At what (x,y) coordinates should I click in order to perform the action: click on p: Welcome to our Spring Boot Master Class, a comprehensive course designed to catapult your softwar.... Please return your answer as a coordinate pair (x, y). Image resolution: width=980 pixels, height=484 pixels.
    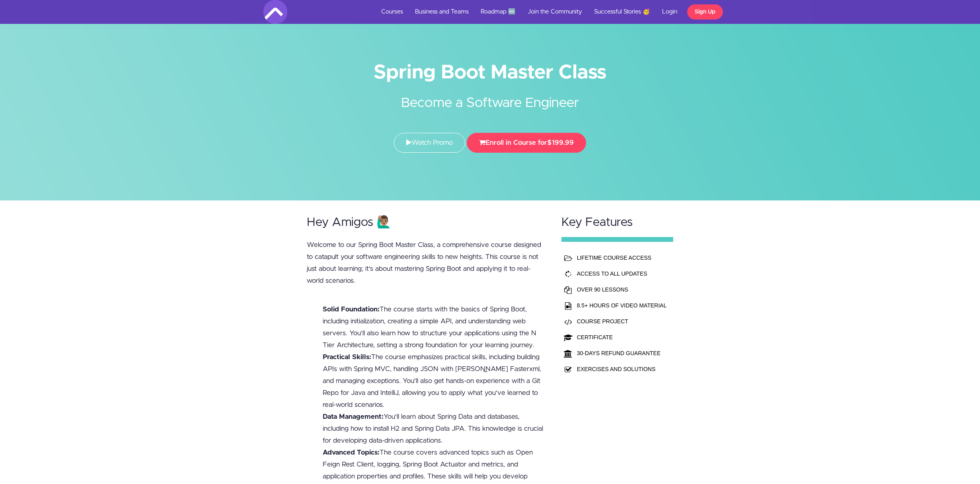
    Looking at the image, I should click on (427, 263).